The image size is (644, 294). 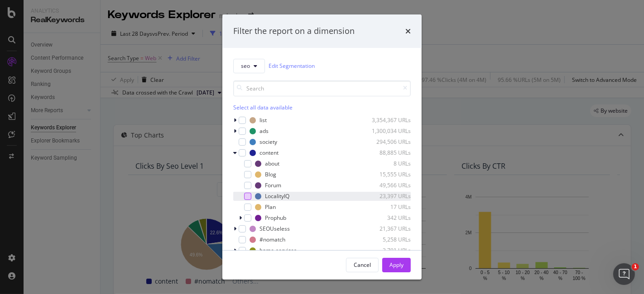 I want to click on div: 23,397 URLs, so click(x=389, y=196).